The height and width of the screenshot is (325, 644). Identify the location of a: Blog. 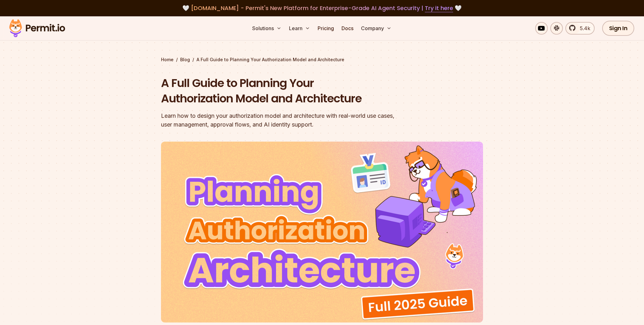
(185, 60).